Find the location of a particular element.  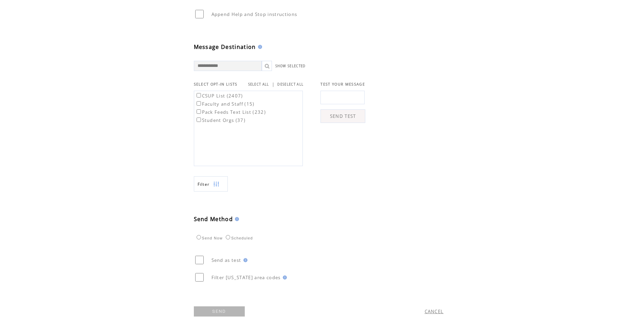

a: SEND TEST is located at coordinates (343, 116).